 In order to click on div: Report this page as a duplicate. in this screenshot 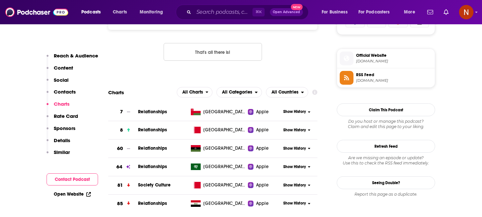, I will do `click(386, 194)`.